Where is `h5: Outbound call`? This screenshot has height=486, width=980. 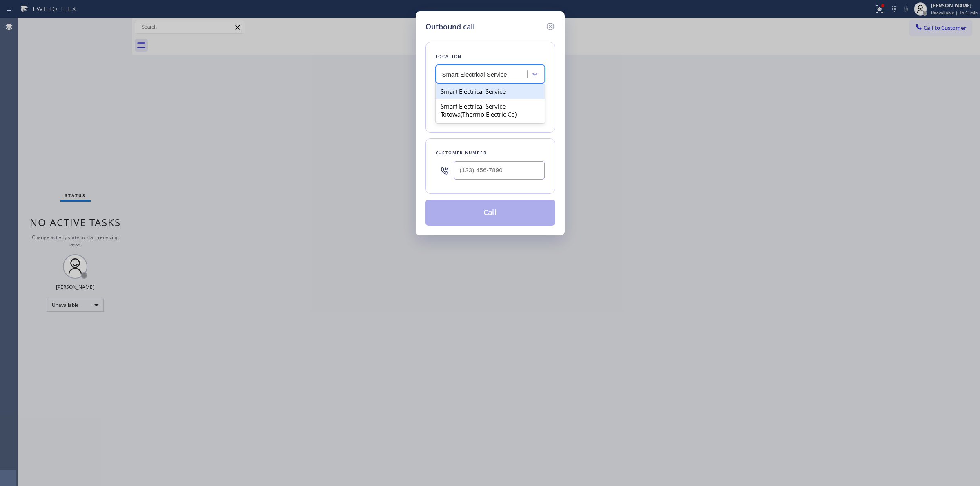
h5: Outbound call is located at coordinates (450, 26).